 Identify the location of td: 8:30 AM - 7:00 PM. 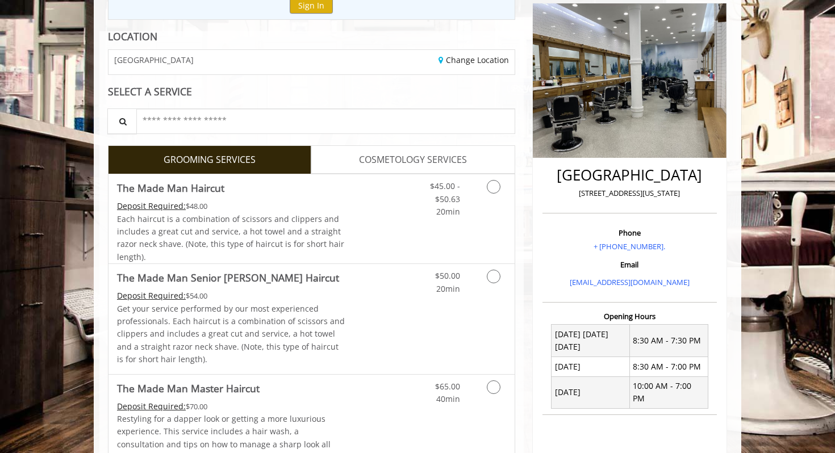
(669, 367).